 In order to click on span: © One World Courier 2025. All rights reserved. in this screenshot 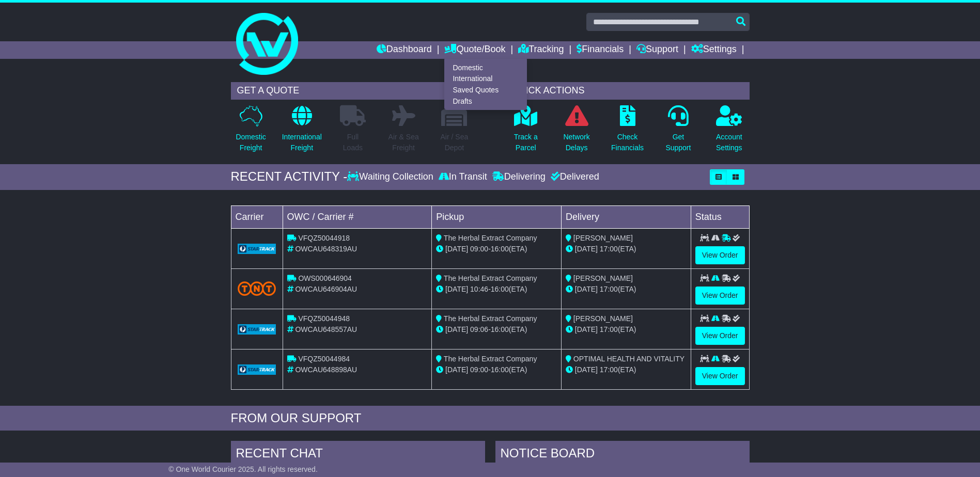, I will do `click(243, 469)`.